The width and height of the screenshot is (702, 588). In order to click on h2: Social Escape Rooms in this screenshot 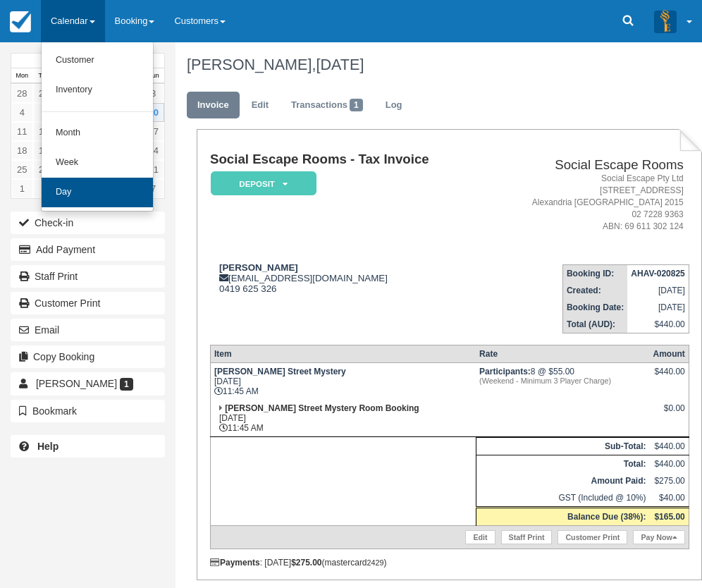, I will do `click(587, 165)`.